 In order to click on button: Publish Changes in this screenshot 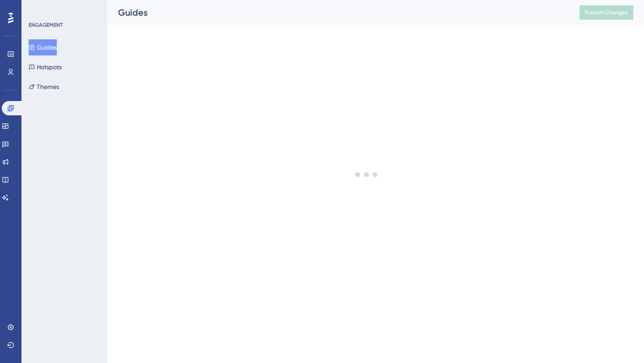, I will do `click(606, 12)`.